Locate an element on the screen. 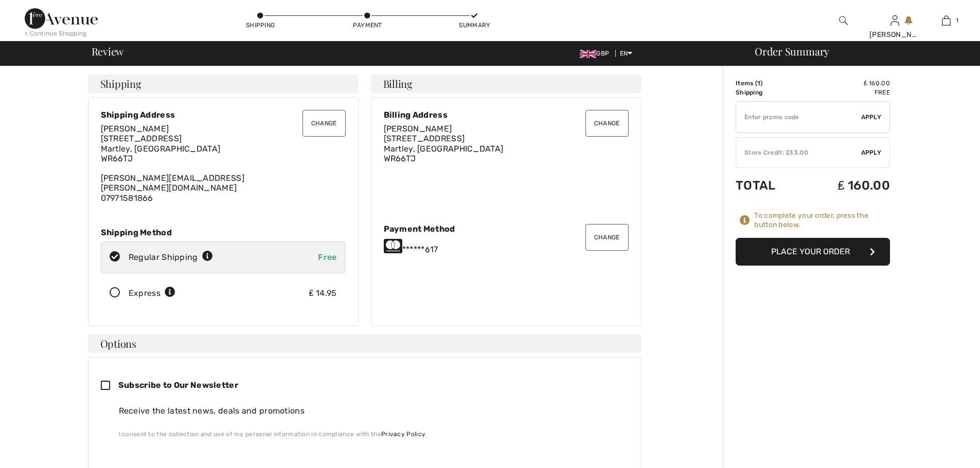 The width and height of the screenshot is (980, 468). div: Billing Address is located at coordinates (506, 114).